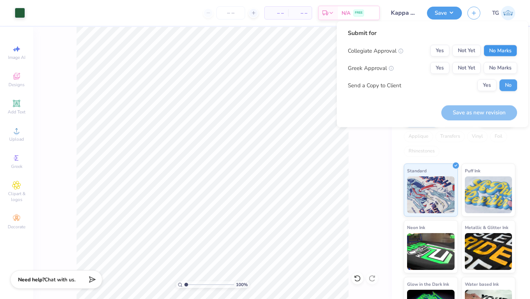 This screenshot has width=530, height=299. What do you see at coordinates (31, 280) in the screenshot?
I see `strong: Need help?` at bounding box center [31, 280].